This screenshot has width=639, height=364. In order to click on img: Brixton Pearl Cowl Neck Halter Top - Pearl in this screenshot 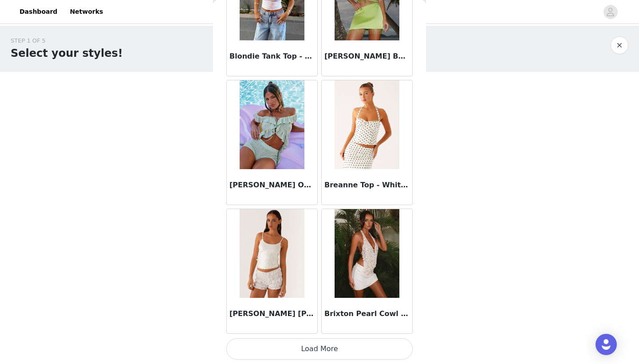, I will do `click(367, 253)`.